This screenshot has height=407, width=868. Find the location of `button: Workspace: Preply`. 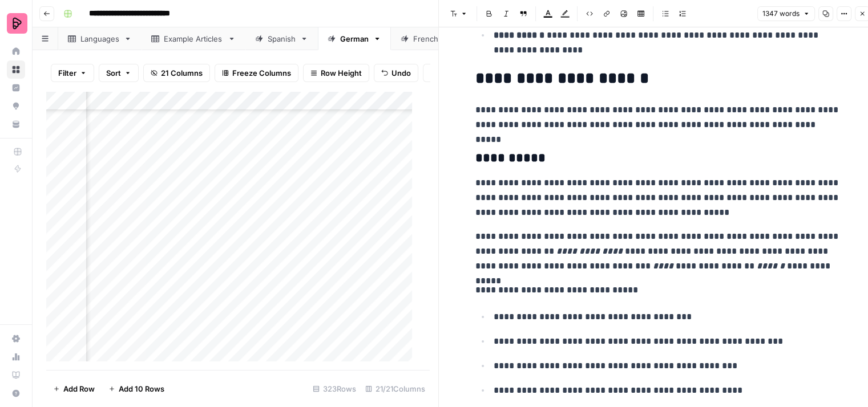

button: Workspace: Preply is located at coordinates (16, 24).